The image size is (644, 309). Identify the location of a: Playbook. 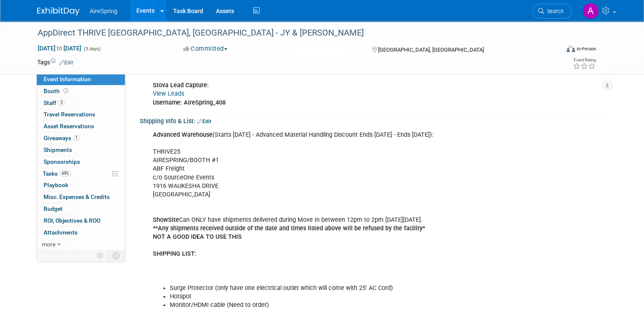
(81, 185).